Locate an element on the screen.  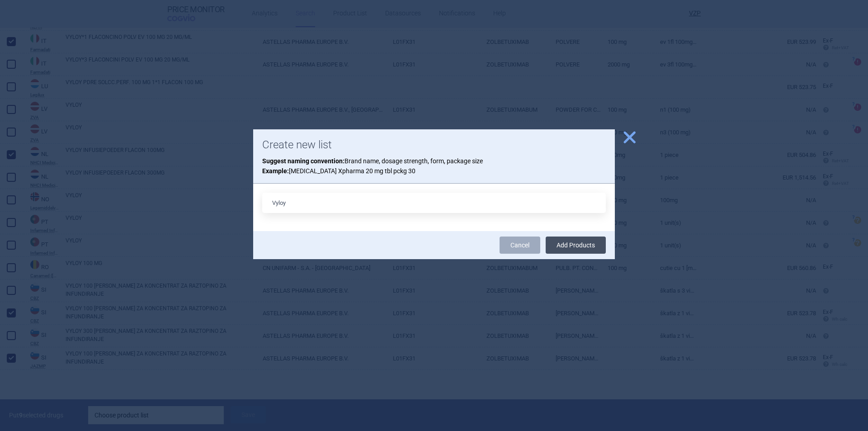
button: Add Products is located at coordinates (576, 245).